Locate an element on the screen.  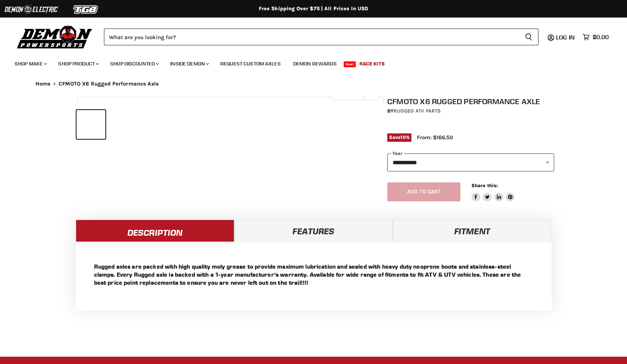
div: by is located at coordinates (470, 111).